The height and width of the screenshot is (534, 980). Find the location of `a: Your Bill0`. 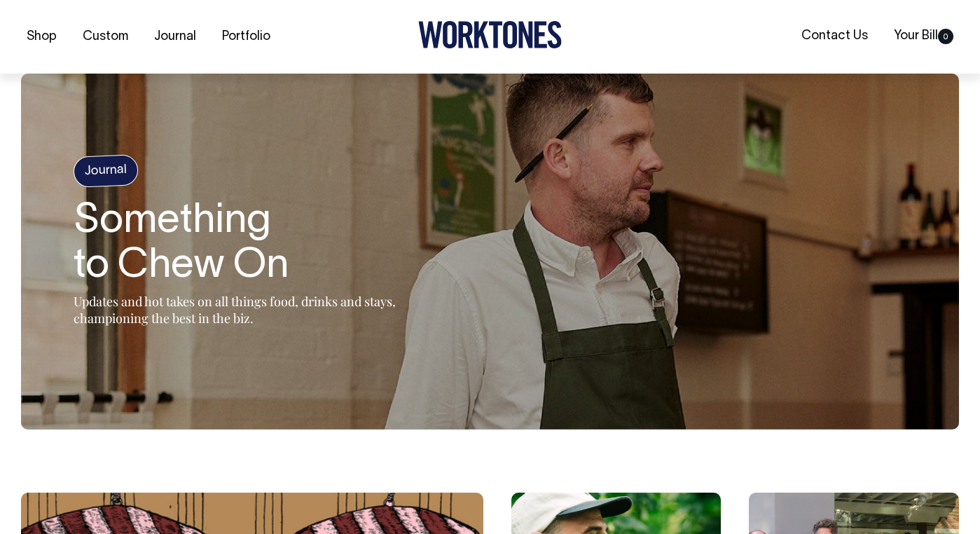

a: Your Bill0 is located at coordinates (923, 35).